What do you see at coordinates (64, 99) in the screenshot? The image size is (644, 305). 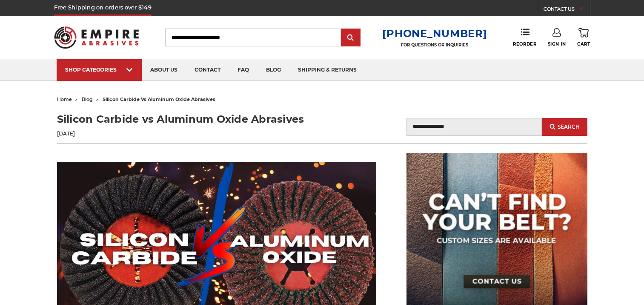 I see `span: home` at bounding box center [64, 99].